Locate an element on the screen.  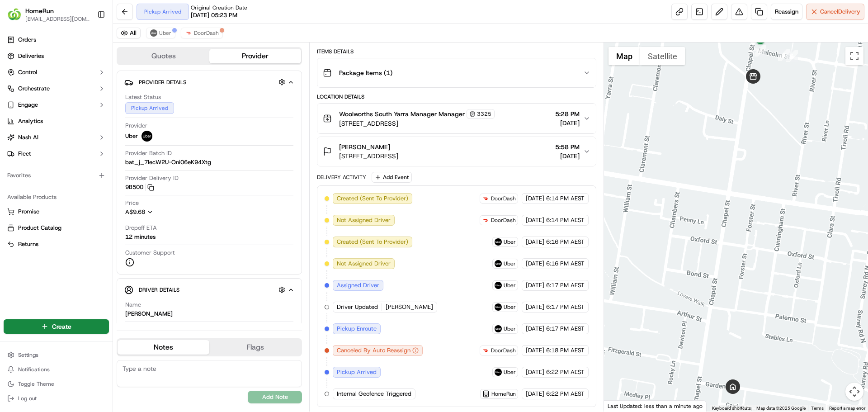
span: Driver Updated is located at coordinates (357, 308).